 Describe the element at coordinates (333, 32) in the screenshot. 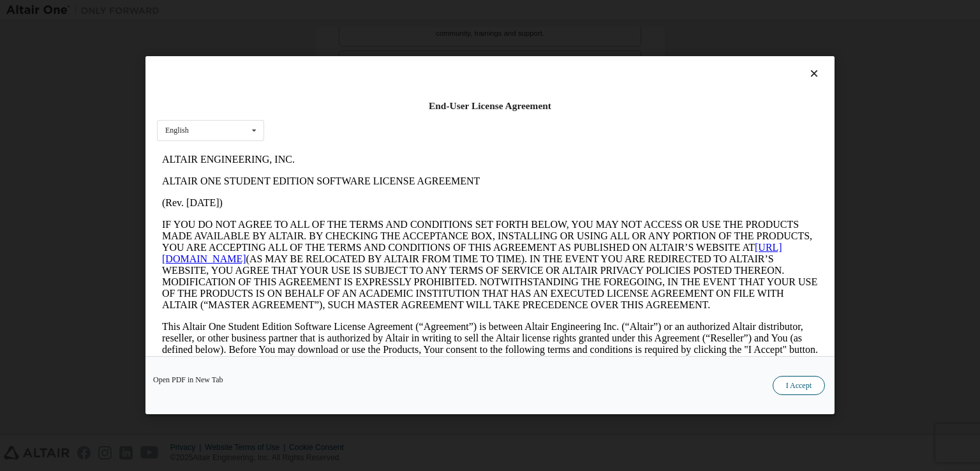

I see `p: ALTAIR ONE STUDENT EDITION SOFTWARE LICENSE AGREEMENT` at that location.